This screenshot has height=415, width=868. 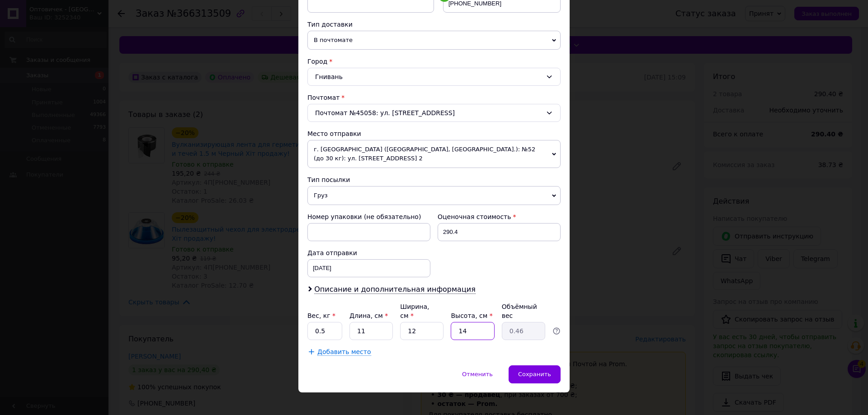 What do you see at coordinates (524, 312) in the screenshot?
I see `div: Объёмный вес` at bounding box center [524, 312].